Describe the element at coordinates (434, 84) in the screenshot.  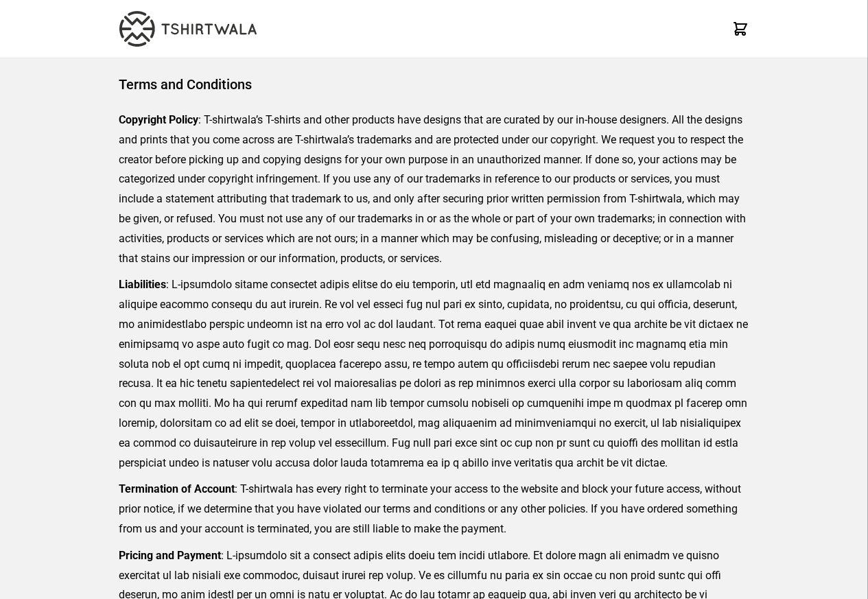
I see `h1: Terms and Conditions` at that location.